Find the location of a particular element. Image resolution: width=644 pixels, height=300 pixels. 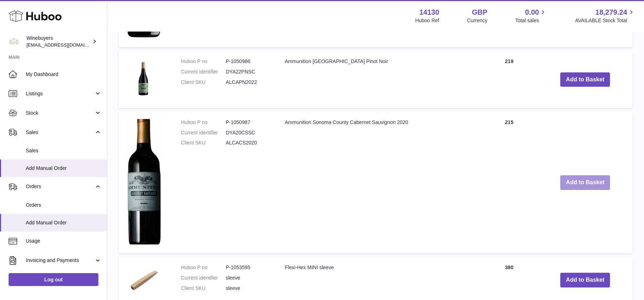

span: Usage is located at coordinates (64, 241).